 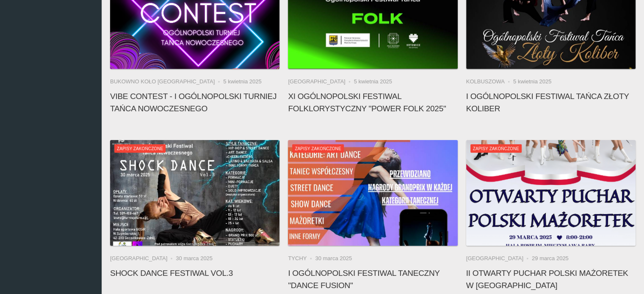 What do you see at coordinates (195, 103) in the screenshot?
I see `h4: Vibe Contest - I Ogólnopolski Turniej Tańca Nowoczesnego` at bounding box center [195, 103].